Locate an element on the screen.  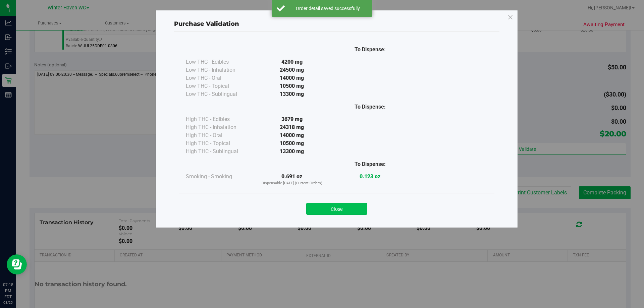
div: High THC - Oral is located at coordinates (219, 135).